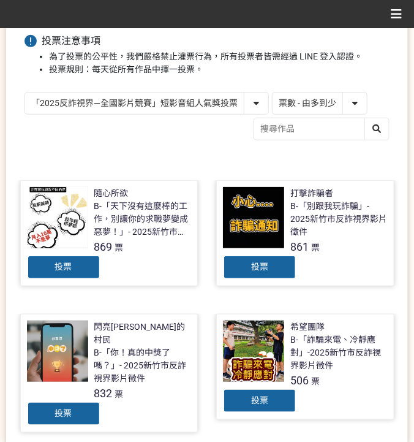 This screenshot has width=414, height=442. I want to click on a: 希望團隊B-「詐騙來電、冷靜應對」-2025新竹市反詐視界影片徵件506票投票, so click(305, 367).